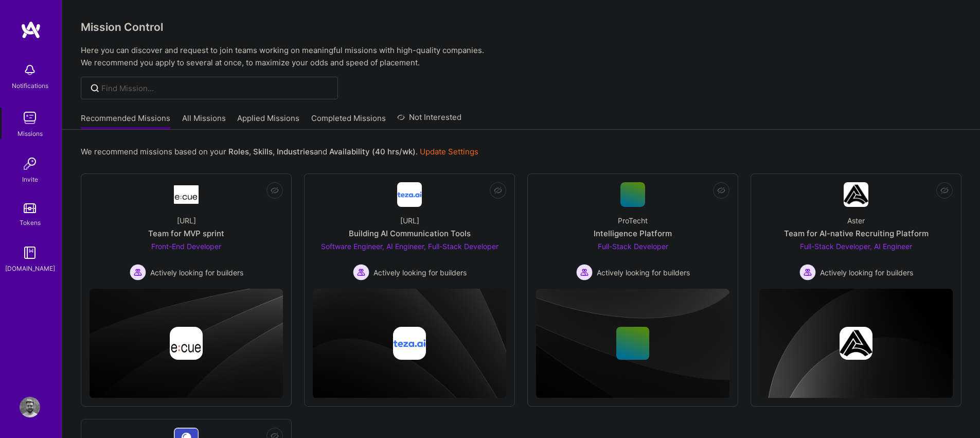 The width and height of the screenshot is (980, 438). I want to click on img: bell, so click(30, 70).